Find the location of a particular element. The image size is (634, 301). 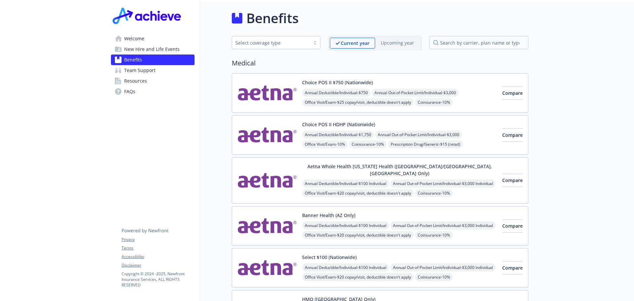

a: Privacy is located at coordinates (158, 239).